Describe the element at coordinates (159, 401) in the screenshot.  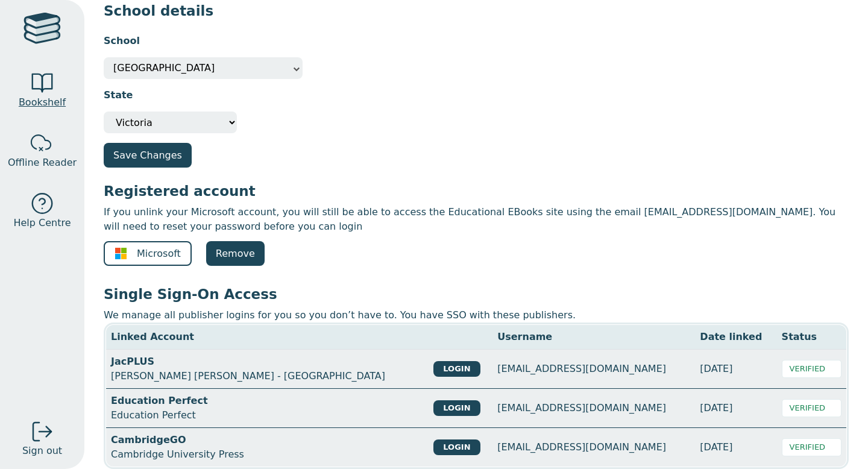
I see `strong: Education Perfect` at that location.